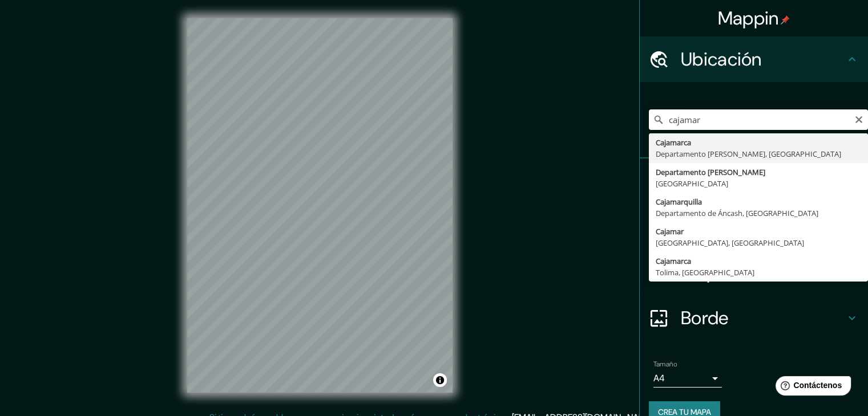 This screenshot has height=416, width=868. Describe the element at coordinates (669, 231) in the screenshot. I see `font: Cajamar` at that location.